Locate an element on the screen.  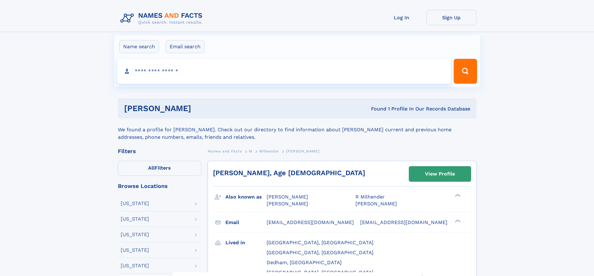
a: Sign Up is located at coordinates (451, 17).